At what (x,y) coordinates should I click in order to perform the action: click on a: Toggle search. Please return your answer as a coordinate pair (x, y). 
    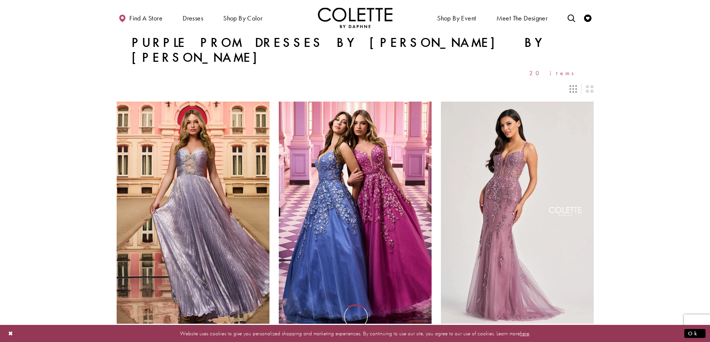
    Looking at the image, I should click on (571, 18).